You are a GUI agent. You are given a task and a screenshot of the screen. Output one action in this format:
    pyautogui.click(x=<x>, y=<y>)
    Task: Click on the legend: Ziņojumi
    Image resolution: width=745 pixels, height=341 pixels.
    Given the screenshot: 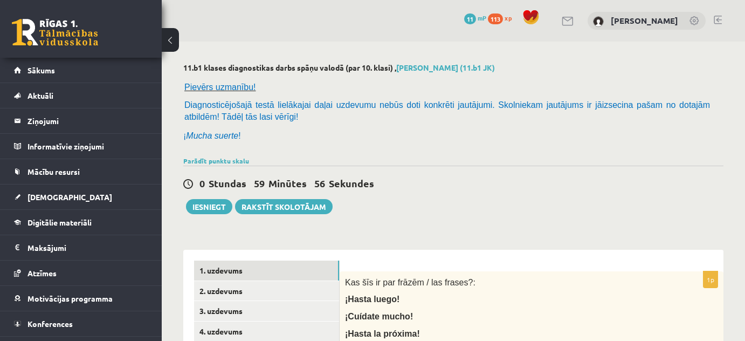 What is the action you would take?
    pyautogui.click(x=88, y=121)
    